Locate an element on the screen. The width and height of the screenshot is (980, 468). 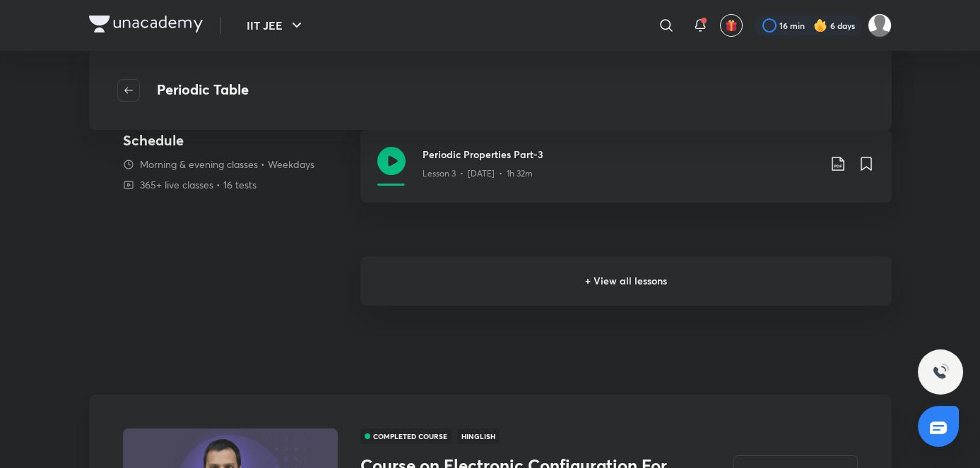
span: COMPLETED COURSE is located at coordinates (405, 436).